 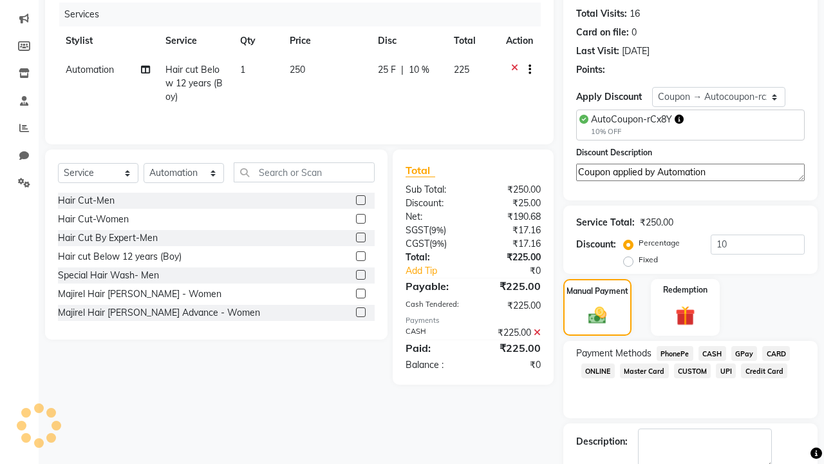 What do you see at coordinates (632, 119) in the screenshot?
I see `span: AutoCoupon-rCx8Y` at bounding box center [632, 119].